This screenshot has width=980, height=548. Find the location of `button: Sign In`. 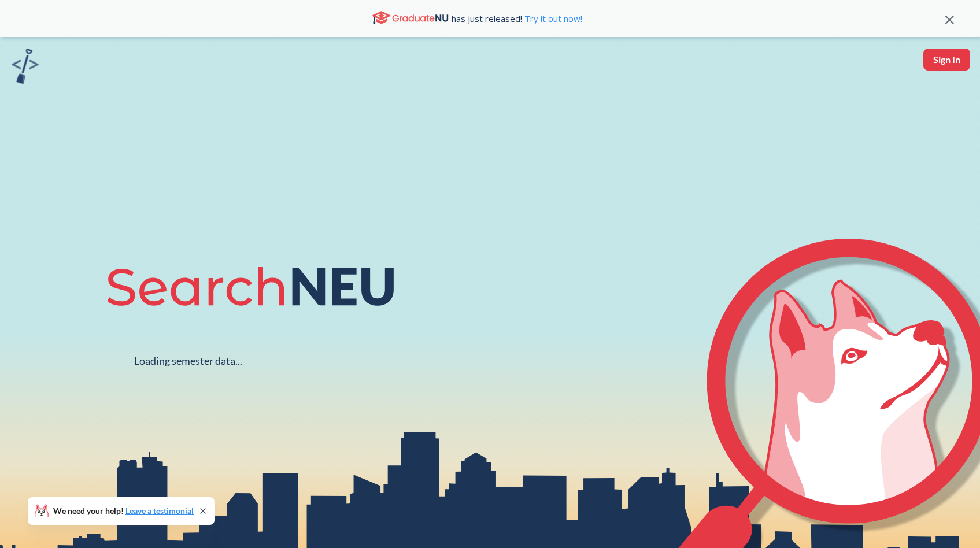

button: Sign In is located at coordinates (946, 60).